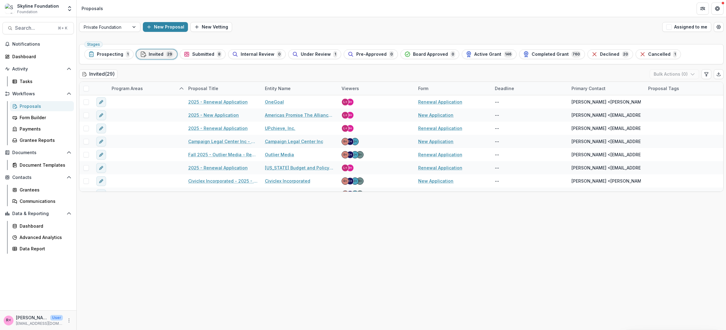 This screenshot has height=330, width=726. Describe the element at coordinates (63, 28) in the screenshot. I see `div: ⌘ + K` at that location.